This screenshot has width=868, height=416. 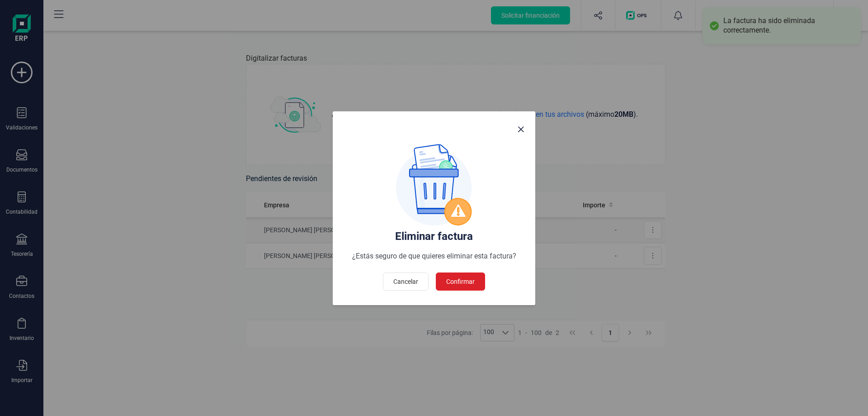 What do you see at coordinates (460, 282) in the screenshot?
I see `button: Confirmar` at bounding box center [460, 282].